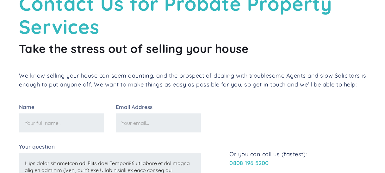  I want to click on input: Your email..., so click(158, 123).